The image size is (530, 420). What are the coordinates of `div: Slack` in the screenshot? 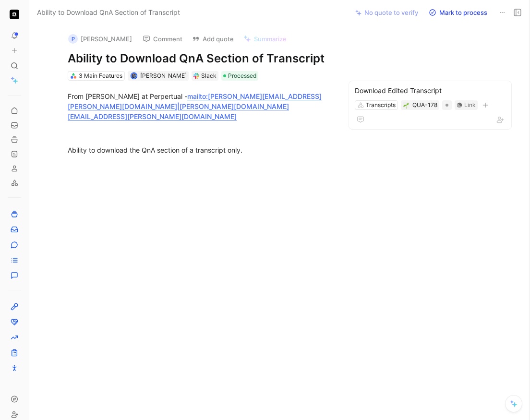 It's located at (209, 76).